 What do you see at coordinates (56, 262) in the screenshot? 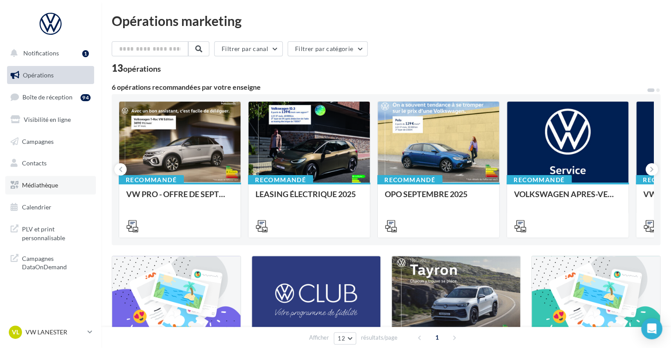
I see `span: Campagnes DataOnDemand` at bounding box center [56, 262].